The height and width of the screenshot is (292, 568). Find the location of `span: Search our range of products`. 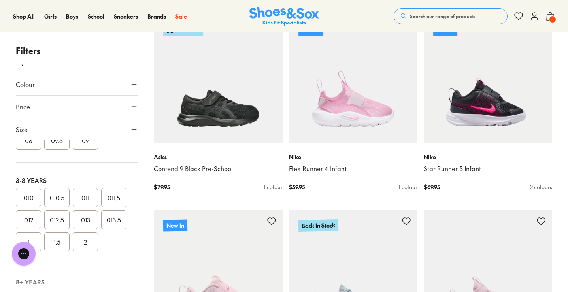

span: Search our range of products is located at coordinates (442, 16).